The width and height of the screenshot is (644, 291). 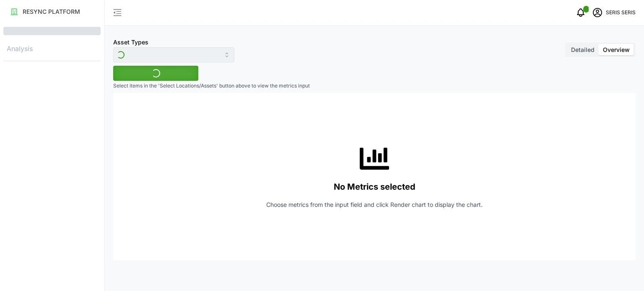 I want to click on p: Analysis, so click(x=52, y=48).